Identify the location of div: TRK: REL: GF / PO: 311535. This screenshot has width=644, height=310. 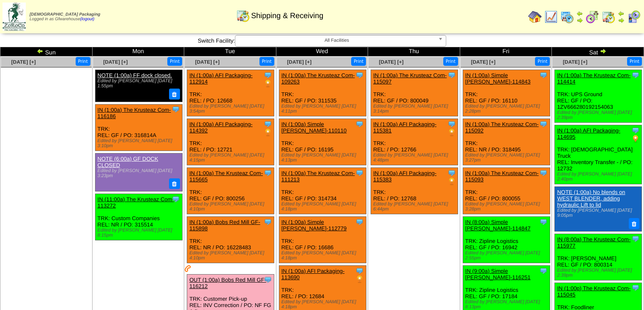
(323, 93).